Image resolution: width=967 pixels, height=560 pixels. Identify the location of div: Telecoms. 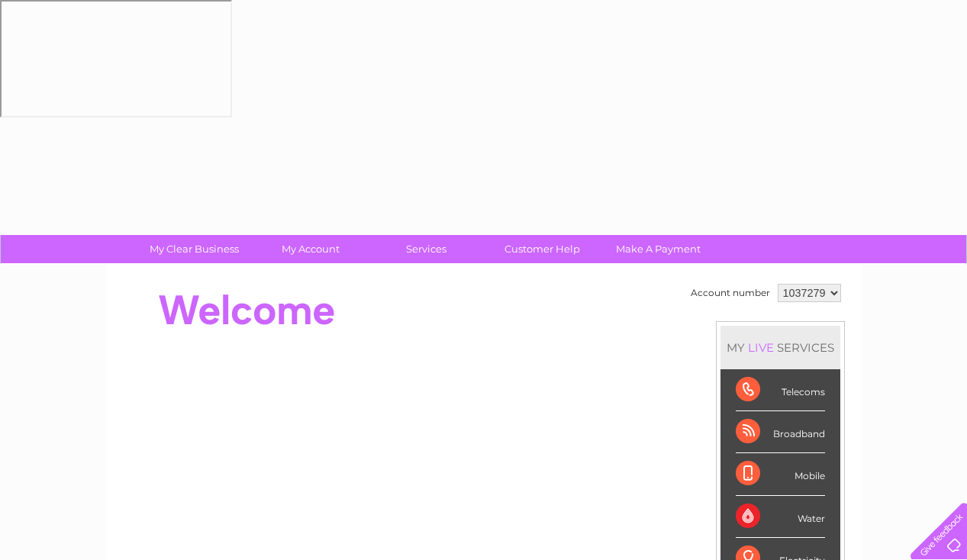
(780, 390).